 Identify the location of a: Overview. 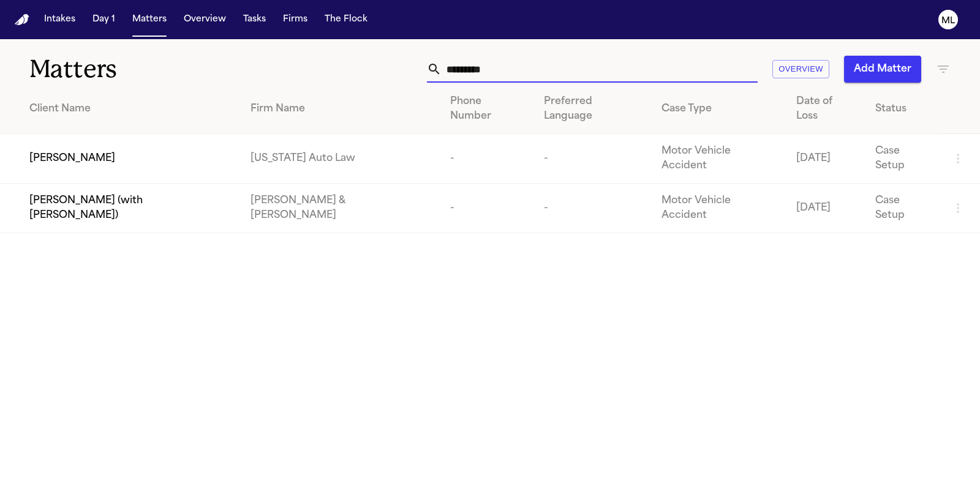
(205, 19).